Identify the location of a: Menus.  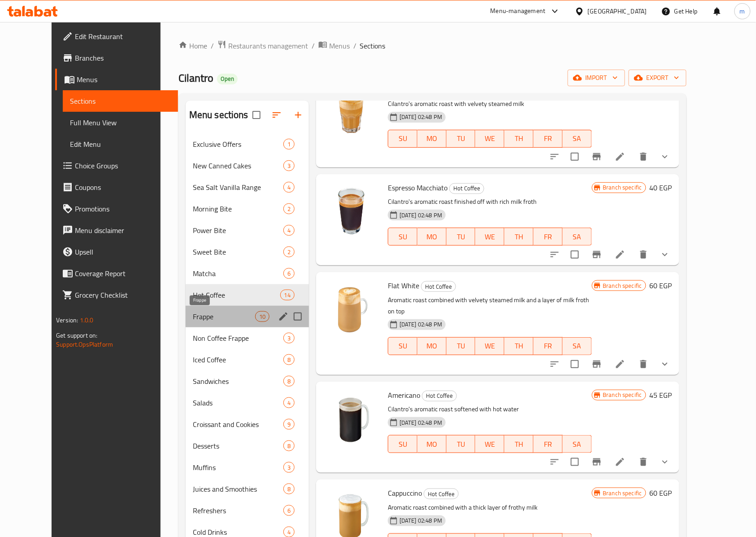
(116, 79).